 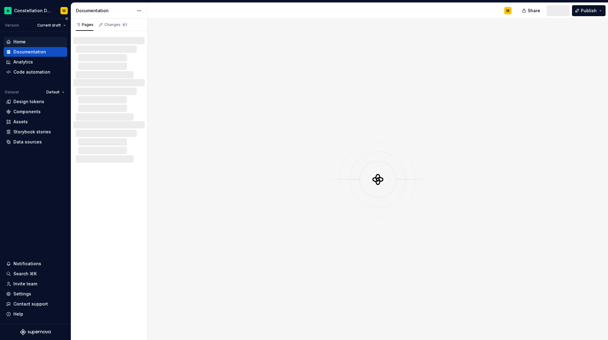 What do you see at coordinates (35, 304) in the screenshot?
I see `button: Contact support` at bounding box center [35, 304].